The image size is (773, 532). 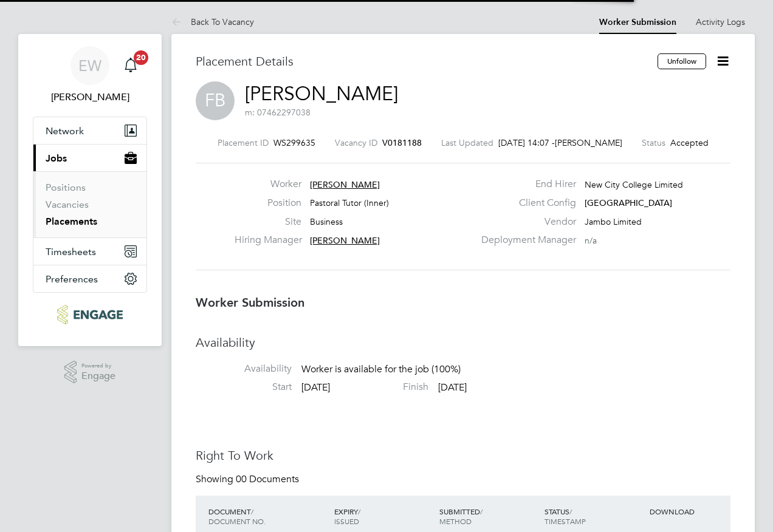 I want to click on button: Timesheets, so click(x=90, y=251).